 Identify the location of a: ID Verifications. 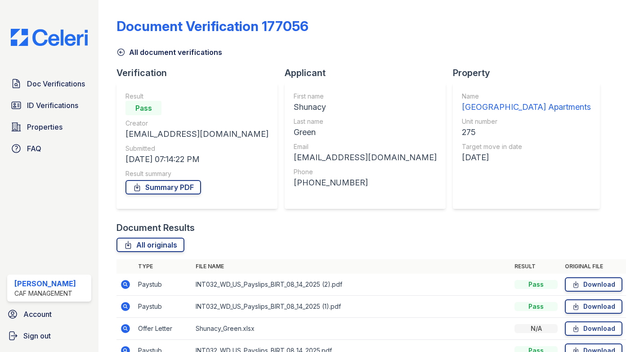
(49, 105).